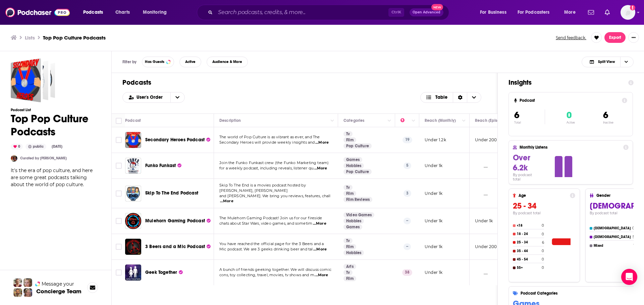  Describe the element at coordinates (629, 277) in the screenshot. I see `div: Open Intercom Messenger` at that location.